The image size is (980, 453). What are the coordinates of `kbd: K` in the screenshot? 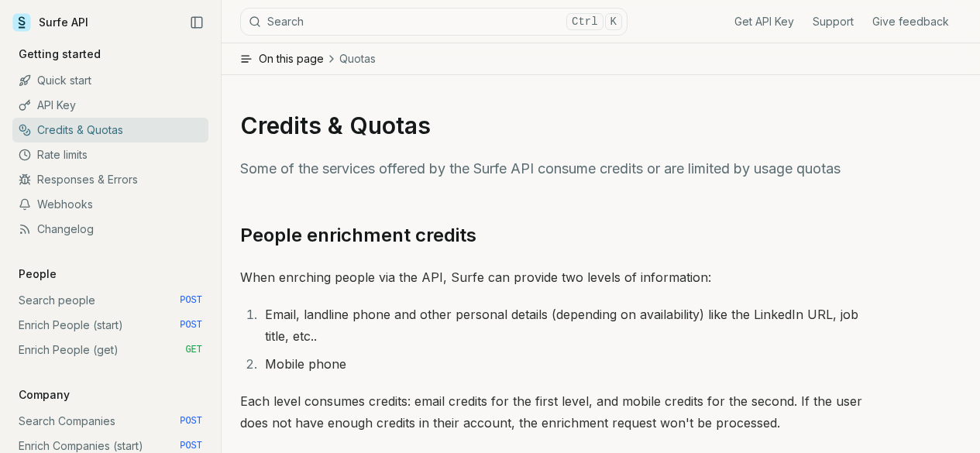 It's located at (614, 22).